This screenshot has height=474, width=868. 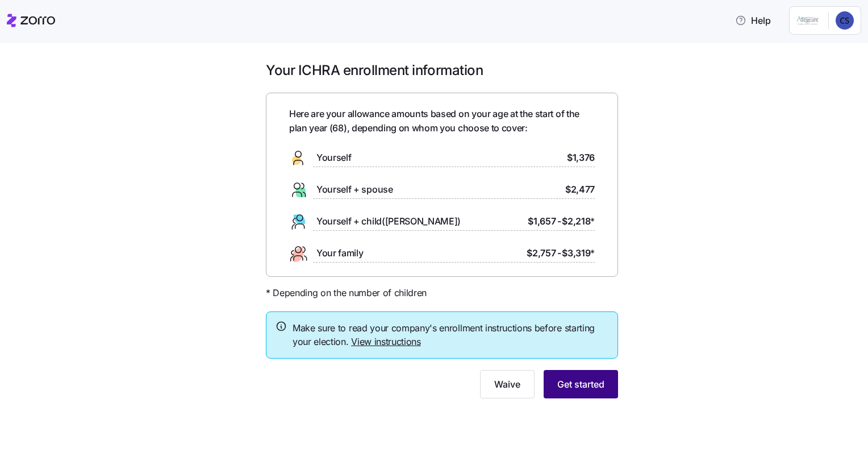 What do you see at coordinates (386, 341) in the screenshot?
I see `a: View instructions` at bounding box center [386, 341].